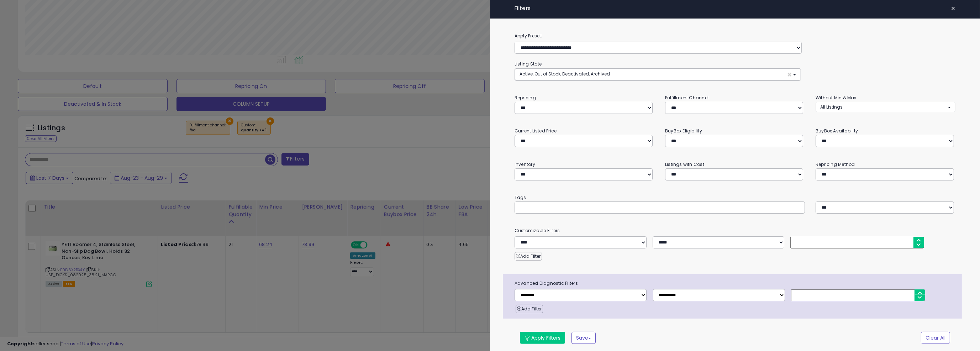 The height and width of the screenshot is (351, 980). I want to click on small: BuyBox Eligibility, so click(684, 130).